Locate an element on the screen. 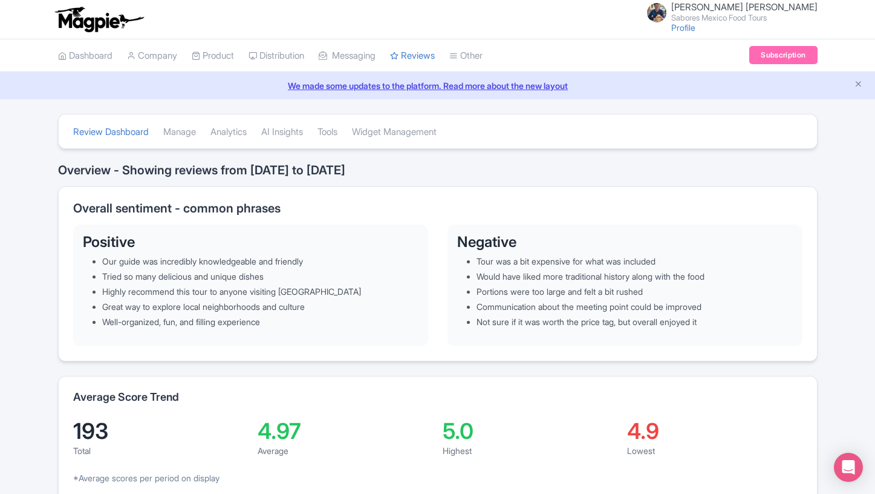  div: Total is located at coordinates (161, 450).